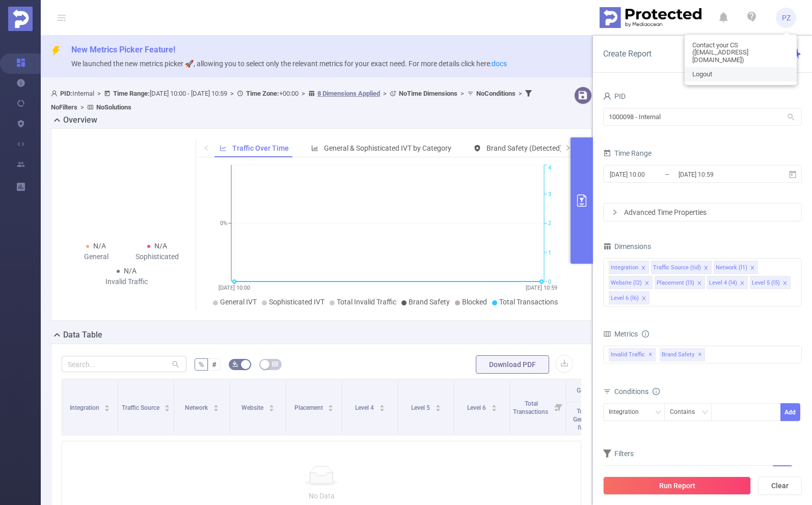 This screenshot has width=812, height=505. What do you see at coordinates (583, 419) in the screenshot?
I see `span: Total General IVT` at bounding box center [583, 419].